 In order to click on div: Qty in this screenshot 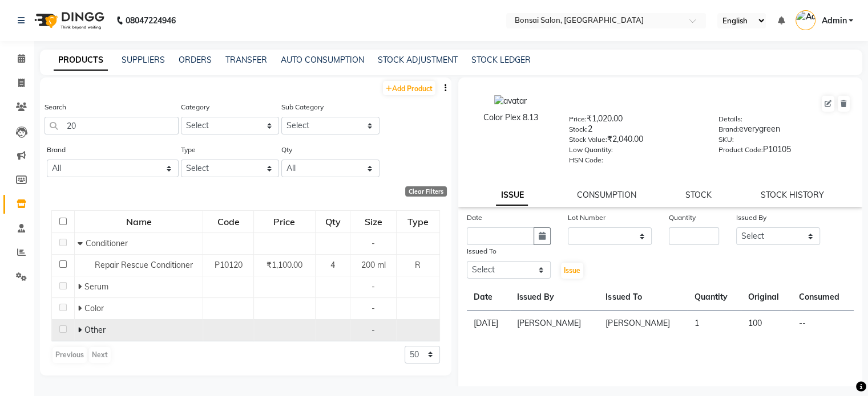, I will do `click(333, 222)`.